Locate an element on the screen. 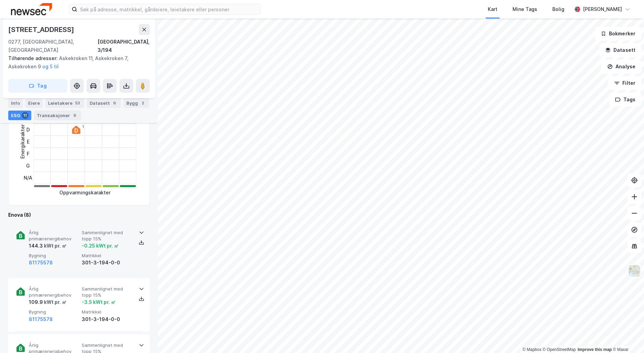 This screenshot has width=644, height=353. img: newsec-logo.f6e21ccffca1b3a03d2d.png is located at coordinates (31, 9).